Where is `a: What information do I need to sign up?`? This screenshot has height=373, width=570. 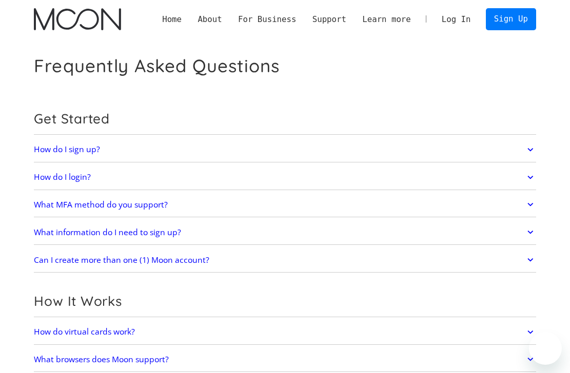 a: What information do I need to sign up? is located at coordinates (285, 232).